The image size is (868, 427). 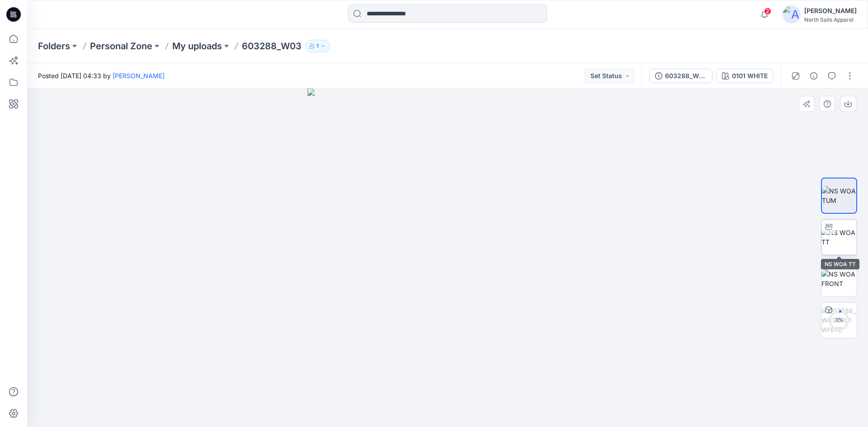 What do you see at coordinates (839, 196) in the screenshot?
I see `img: NS WOA TUM` at bounding box center [839, 196].